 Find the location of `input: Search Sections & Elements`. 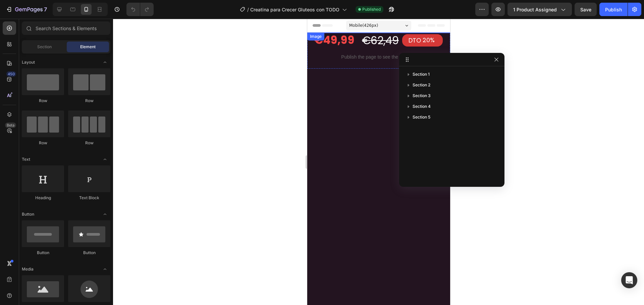

input: Search Sections & Elements is located at coordinates (66, 28).